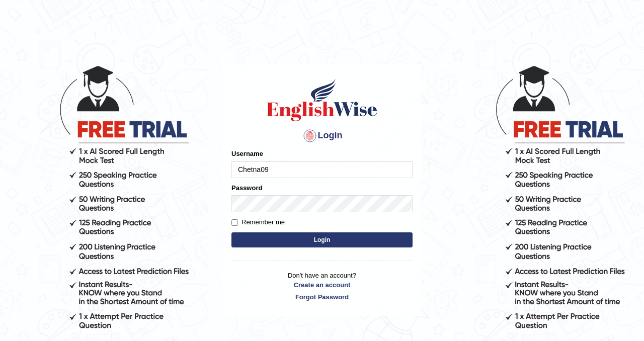 This screenshot has height=341, width=644. What do you see at coordinates (234, 223) in the screenshot?
I see `input: Remember me` at bounding box center [234, 223].